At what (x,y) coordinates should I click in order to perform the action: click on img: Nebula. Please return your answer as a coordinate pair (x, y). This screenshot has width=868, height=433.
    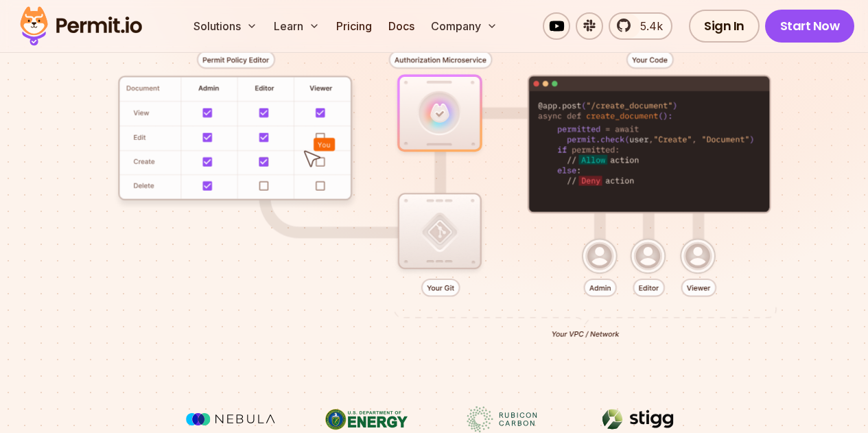
    Looking at the image, I should click on (231, 419).